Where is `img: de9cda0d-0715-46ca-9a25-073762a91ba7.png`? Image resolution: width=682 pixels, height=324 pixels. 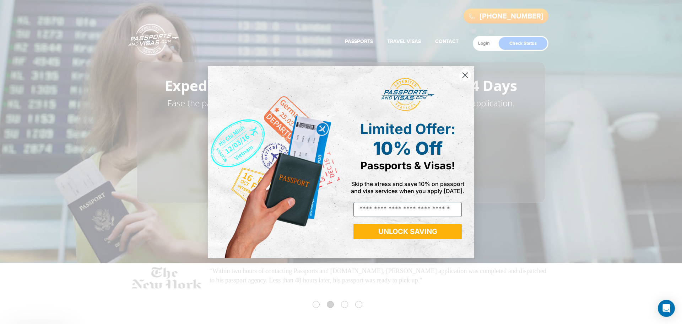 img: de9cda0d-0715-46ca-9a25-073762a91ba7.png is located at coordinates (274, 162).